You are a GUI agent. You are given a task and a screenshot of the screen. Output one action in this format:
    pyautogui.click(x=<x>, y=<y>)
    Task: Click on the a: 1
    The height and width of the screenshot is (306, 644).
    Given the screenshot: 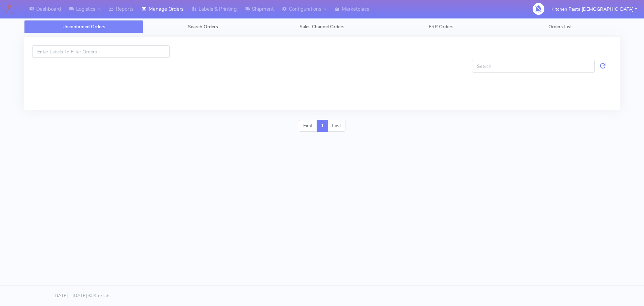 What is the action you would take?
    pyautogui.click(x=322, y=126)
    